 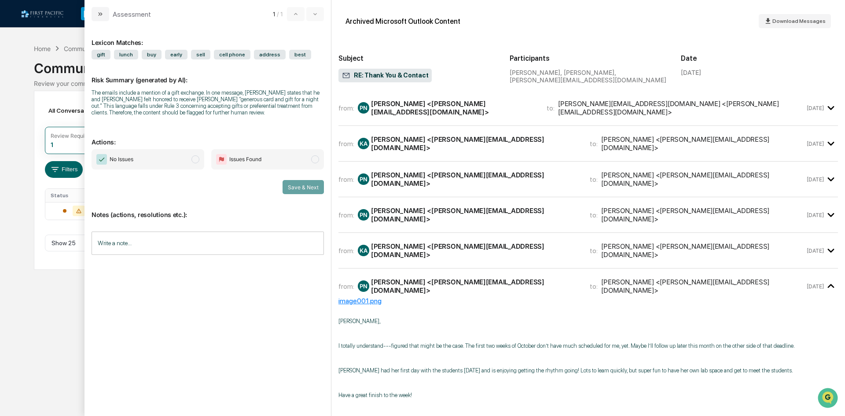 What do you see at coordinates (201, 55) in the screenshot?
I see `span: sell` at bounding box center [201, 55].